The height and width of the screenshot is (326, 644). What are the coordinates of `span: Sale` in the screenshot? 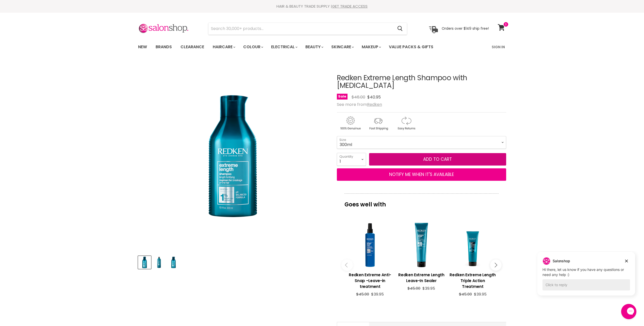 It's located at (342, 97).